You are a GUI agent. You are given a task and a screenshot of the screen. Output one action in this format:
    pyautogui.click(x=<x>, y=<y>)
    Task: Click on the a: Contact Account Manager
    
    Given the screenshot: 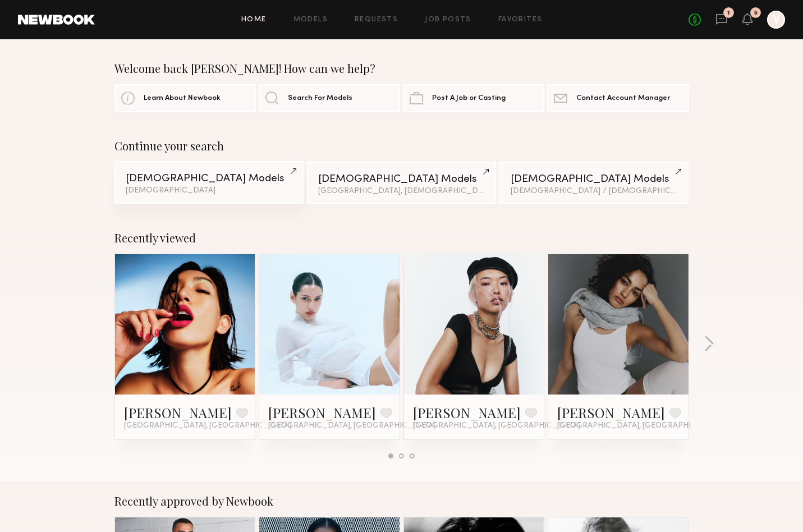 What is the action you would take?
    pyautogui.click(x=618, y=98)
    